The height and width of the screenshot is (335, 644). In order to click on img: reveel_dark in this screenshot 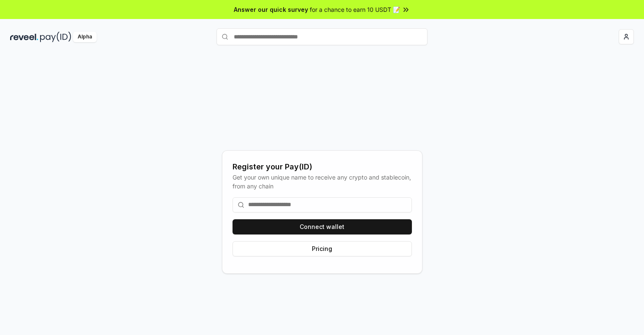, I will do `click(24, 37)`.